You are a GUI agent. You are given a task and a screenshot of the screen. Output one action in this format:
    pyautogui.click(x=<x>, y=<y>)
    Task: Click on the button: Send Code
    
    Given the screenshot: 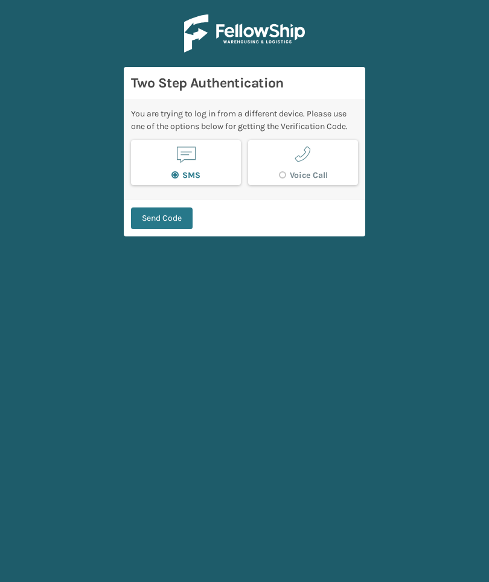 What is the action you would take?
    pyautogui.click(x=162, y=218)
    